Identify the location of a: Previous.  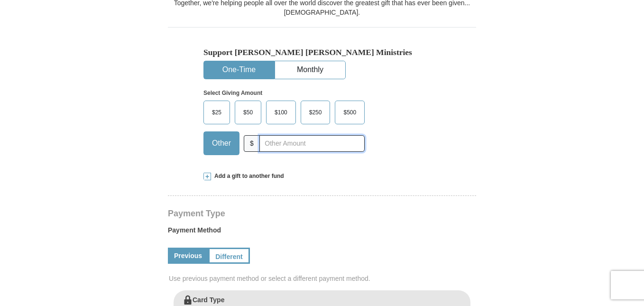
(188, 256).